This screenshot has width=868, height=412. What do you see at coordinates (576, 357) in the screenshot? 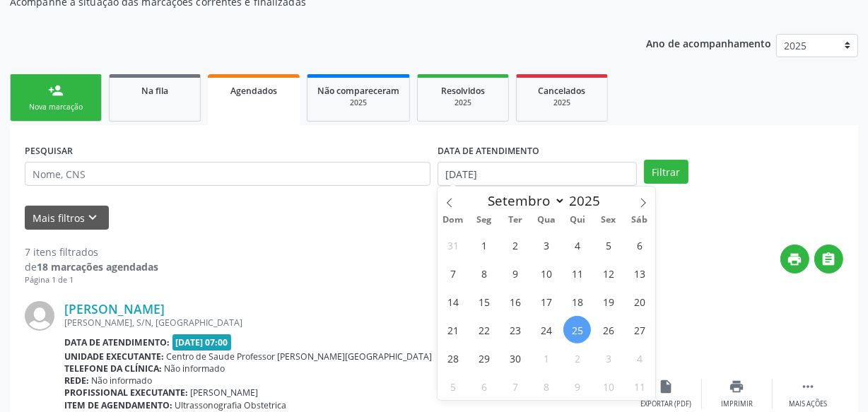
I see `span: Outubro 2, 2025` at bounding box center [576, 357].